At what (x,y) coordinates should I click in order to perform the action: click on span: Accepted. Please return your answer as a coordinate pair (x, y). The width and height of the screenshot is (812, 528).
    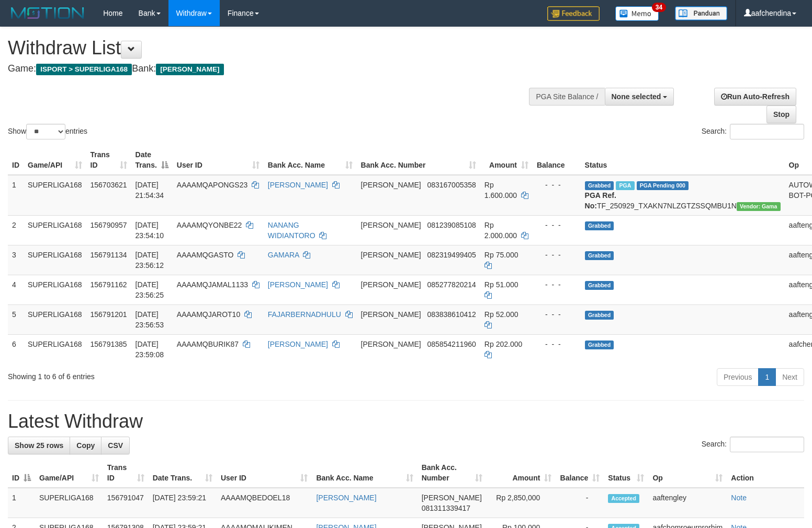
    Looking at the image, I should click on (623, 499).